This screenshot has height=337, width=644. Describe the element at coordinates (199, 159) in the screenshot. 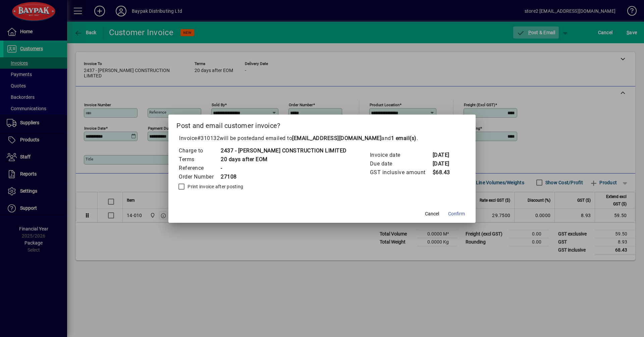

I see `td: Terms` at that location.